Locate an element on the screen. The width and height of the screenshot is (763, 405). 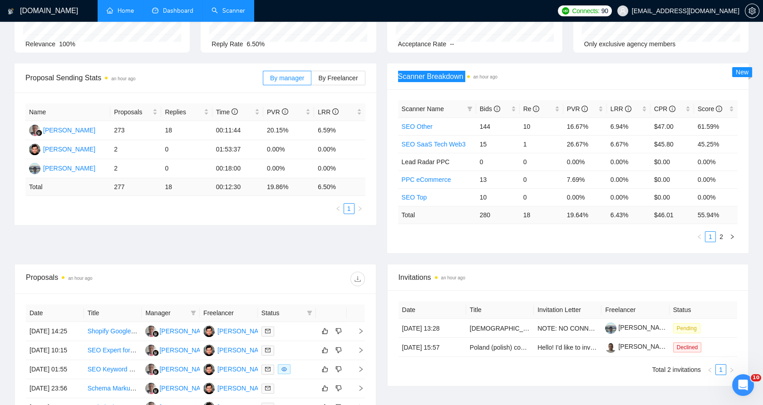
td: 16.67% is located at coordinates (585, 126).